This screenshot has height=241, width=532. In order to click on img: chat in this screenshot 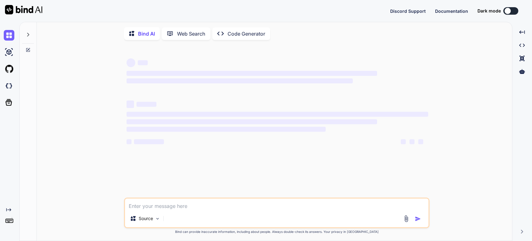, I will do `click(9, 35)`.